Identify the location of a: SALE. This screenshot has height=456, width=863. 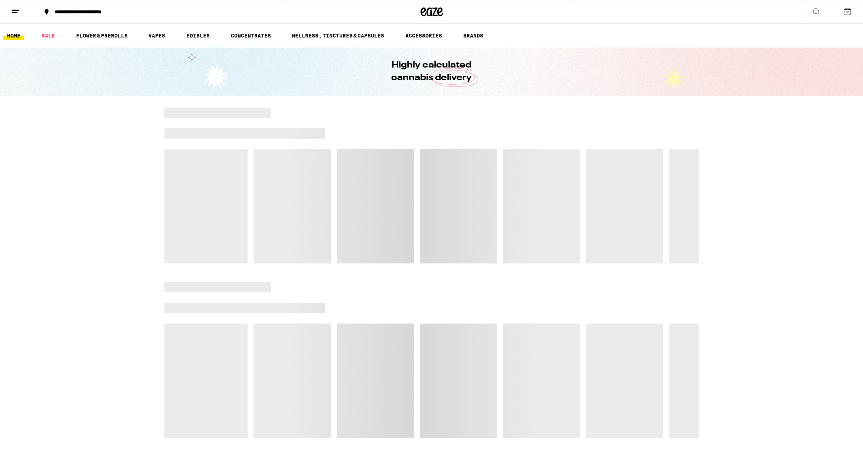
(48, 36).